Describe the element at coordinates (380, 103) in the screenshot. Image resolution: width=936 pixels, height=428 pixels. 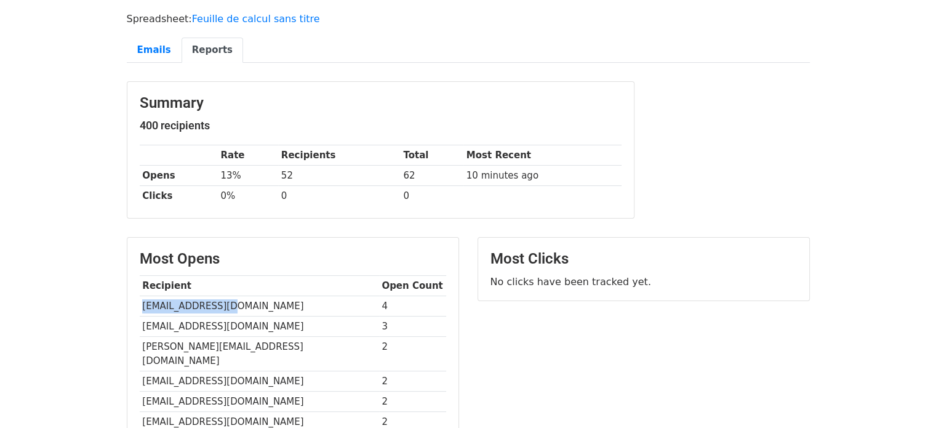
I see `h3: Summary` at that location.